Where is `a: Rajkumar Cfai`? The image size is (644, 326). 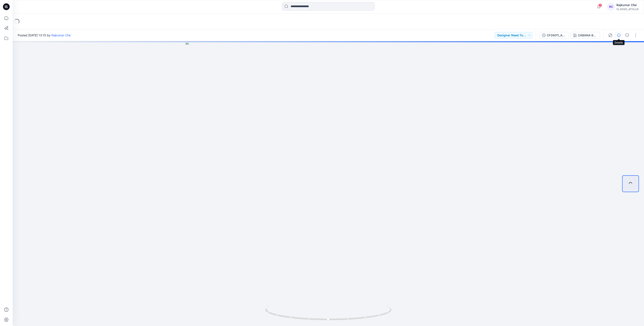 a: Rajkumar Cfai is located at coordinates (61, 35).